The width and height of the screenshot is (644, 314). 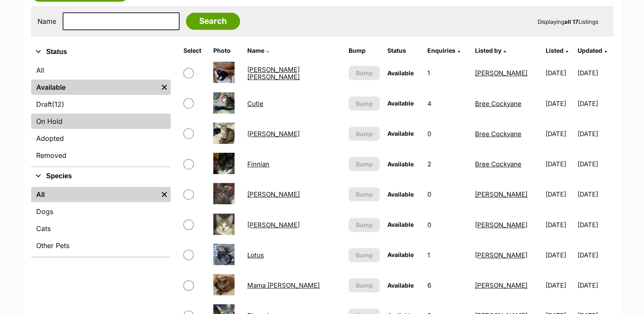 What do you see at coordinates (101, 221) in the screenshot?
I see `div: Species` at bounding box center [101, 221].